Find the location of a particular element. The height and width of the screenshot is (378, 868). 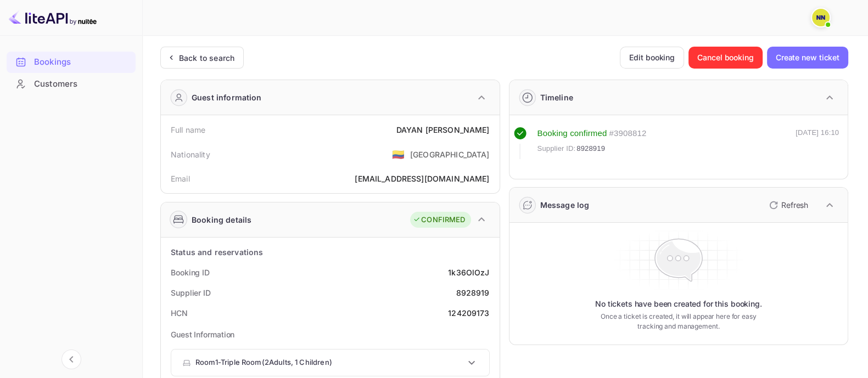

div: Room1-Triple Room(2Adults, 1 Children) is located at coordinates (330, 362).